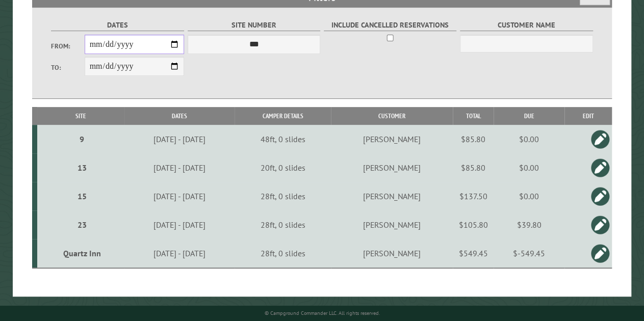 This screenshot has width=644, height=321. What do you see at coordinates (67, 67) in the screenshot?
I see `label: To:` at bounding box center [67, 67].